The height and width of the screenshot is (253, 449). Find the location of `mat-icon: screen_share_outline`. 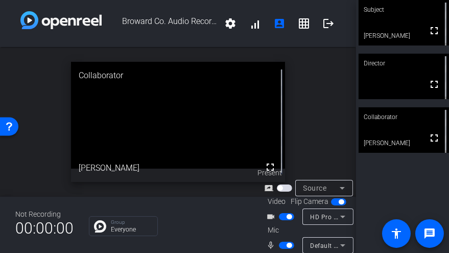

mat-icon: screen_share_outline is located at coordinates (271, 188).